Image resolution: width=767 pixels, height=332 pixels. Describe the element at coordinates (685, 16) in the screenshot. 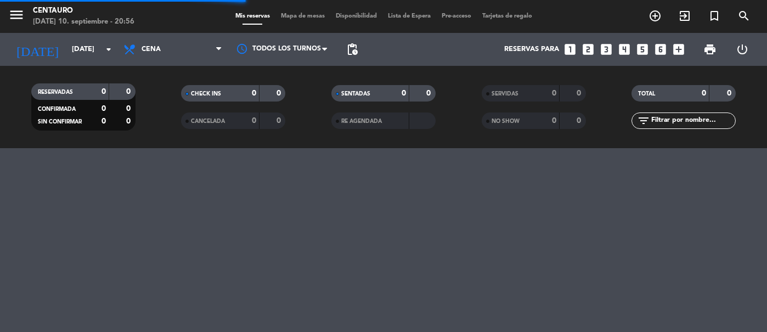

I see `i: exit_to_app` at that location.